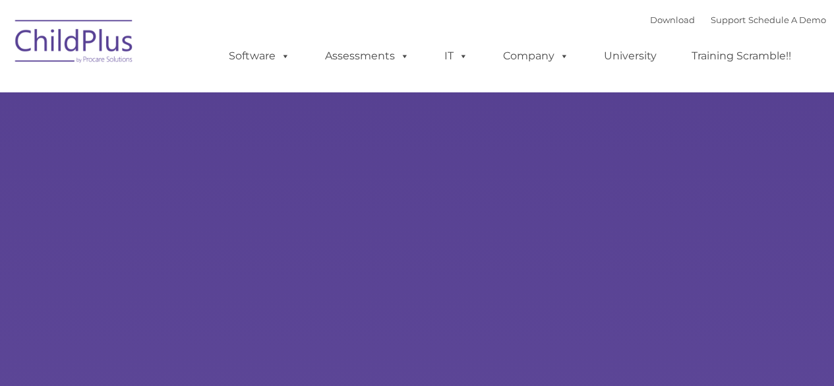  Describe the element at coordinates (456, 56) in the screenshot. I see `a: IT` at that location.